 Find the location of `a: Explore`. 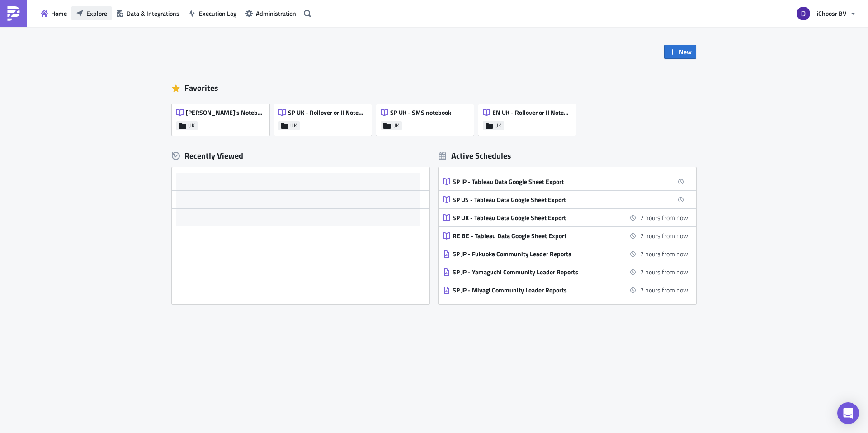

a: Explore is located at coordinates (91, 13).